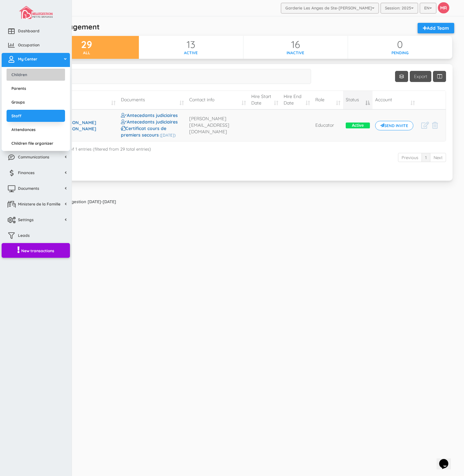 Image resolution: width=464 pixels, height=476 pixels. I want to click on a: Groups, so click(36, 102).